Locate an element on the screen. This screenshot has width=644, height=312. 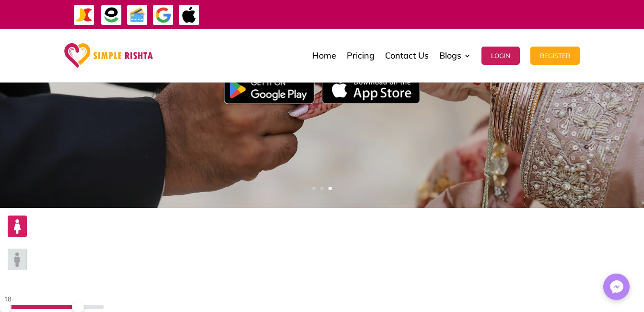
img: GooglePay-icon is located at coordinates (163, 15).